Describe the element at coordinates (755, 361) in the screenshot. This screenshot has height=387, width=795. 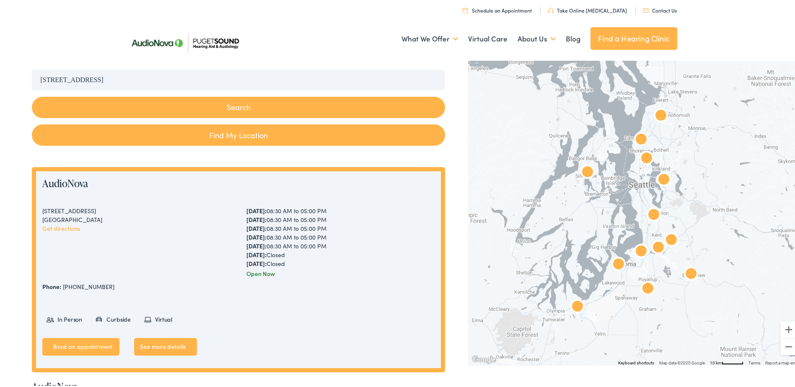
I see `a: Terms (opens in new tab)` at that location.